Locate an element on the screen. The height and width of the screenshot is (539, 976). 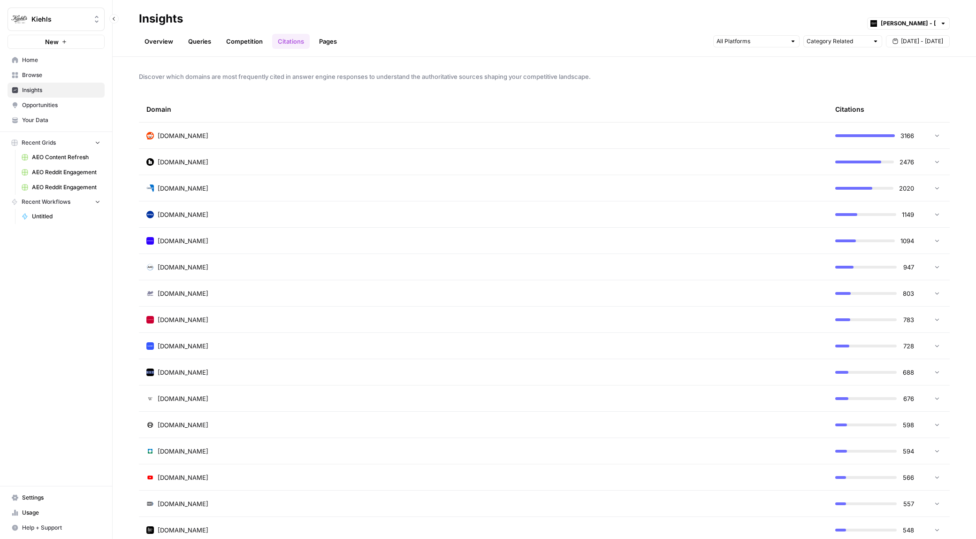
span: 3166 is located at coordinates (907, 136).